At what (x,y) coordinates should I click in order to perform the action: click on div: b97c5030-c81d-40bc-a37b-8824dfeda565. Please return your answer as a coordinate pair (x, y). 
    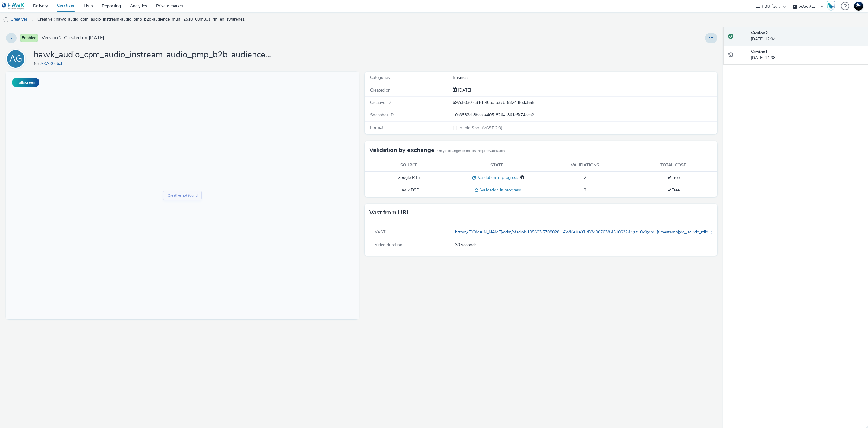
    Looking at the image, I should click on (585, 103).